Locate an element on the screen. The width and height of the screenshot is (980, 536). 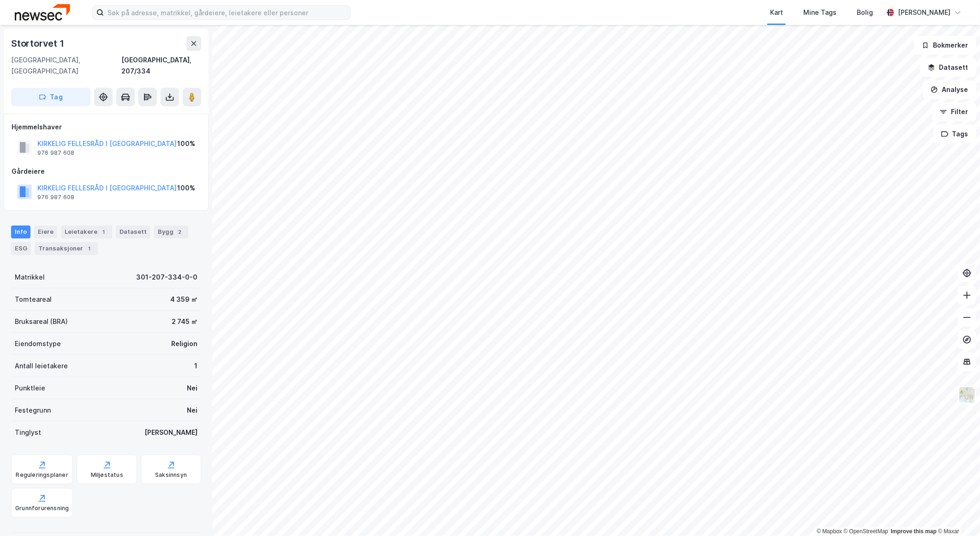
div: Leietakere is located at coordinates (86, 232).